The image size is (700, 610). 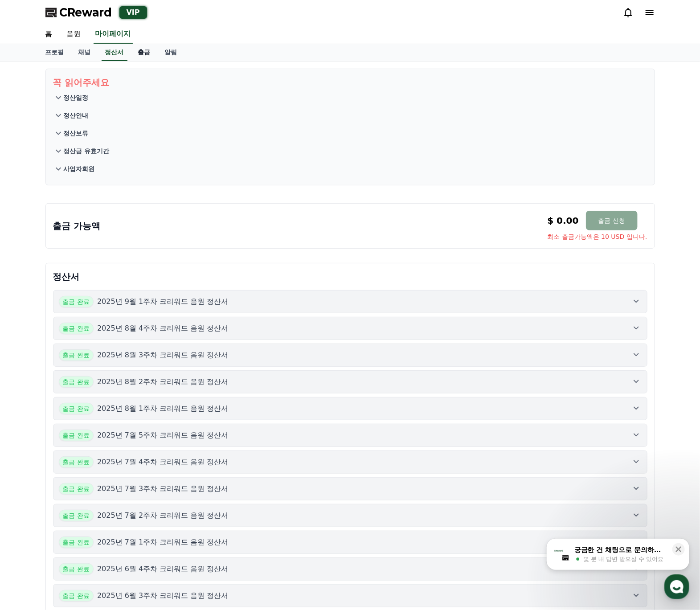 What do you see at coordinates (171, 53) in the screenshot?
I see `a: 알림` at bounding box center [171, 53].